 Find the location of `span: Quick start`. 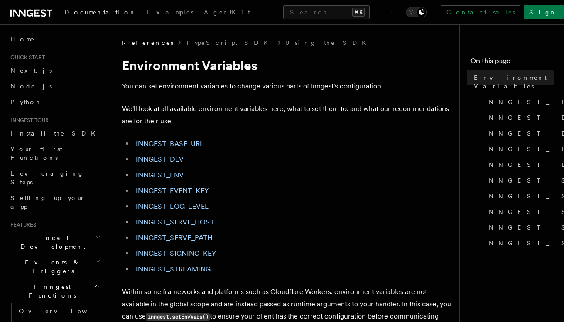

span: Quick start is located at coordinates (26, 57).